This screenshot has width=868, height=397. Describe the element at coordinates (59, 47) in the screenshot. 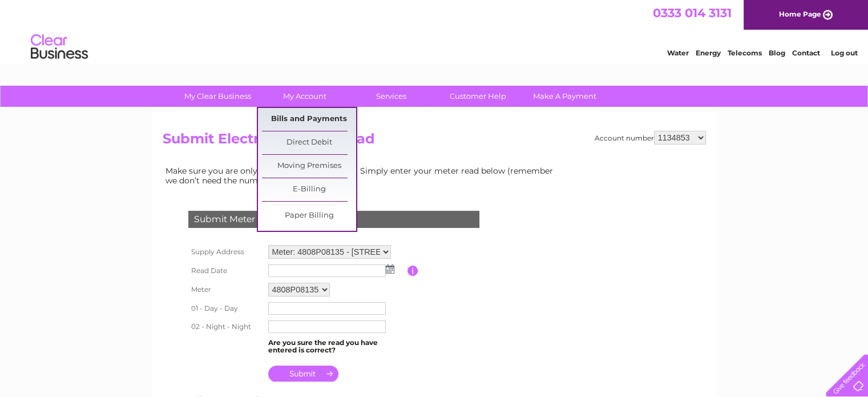

I see `img: logo.png` at that location.